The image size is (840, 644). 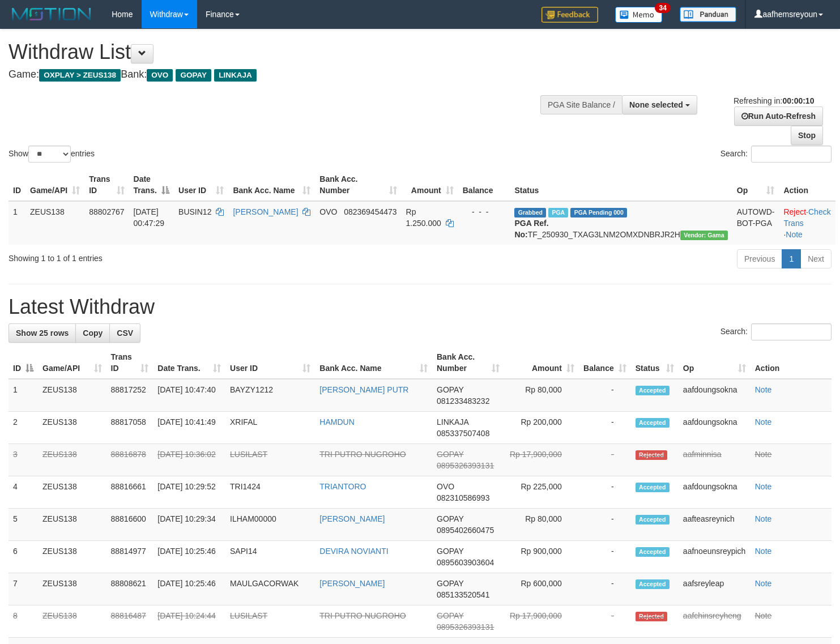 What do you see at coordinates (465, 627) in the screenshot?
I see `span: Copy 0895326393131 to clipboard` at bounding box center [465, 627].